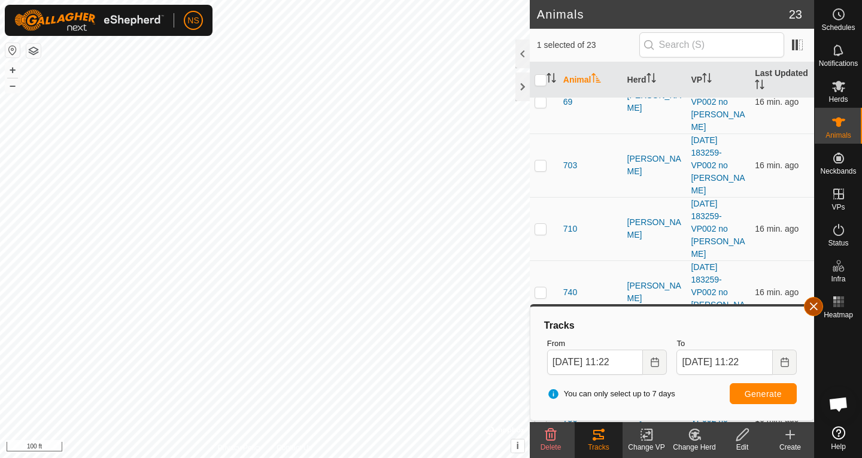  I want to click on label: To, so click(736, 344).